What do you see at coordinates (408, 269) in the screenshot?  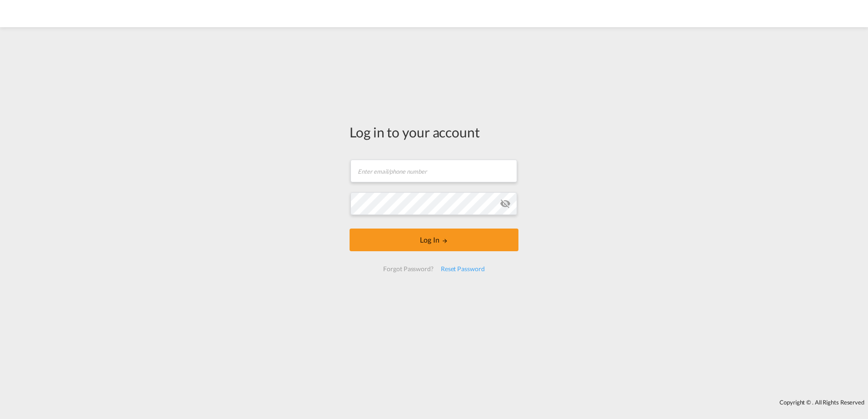 I see `div: Forgot Password?` at bounding box center [408, 269].